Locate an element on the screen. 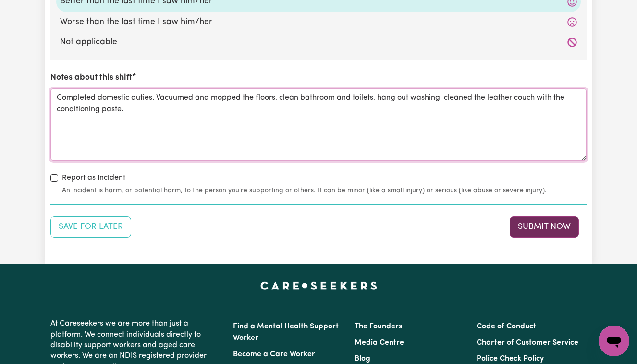 The image size is (637, 364). textarea: Completed domestic duties. Vacuumed and mopped the floors, clean bathroom and toilets, hang out w... is located at coordinates (319, 124).